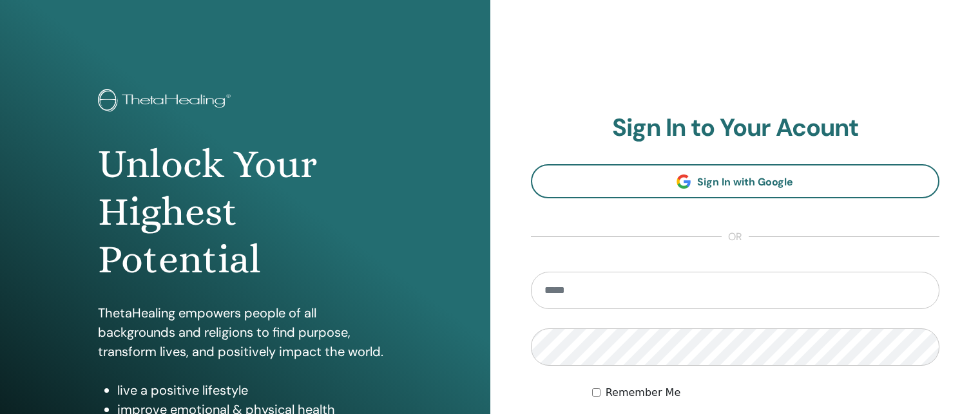 Image resolution: width=980 pixels, height=414 pixels. What do you see at coordinates (245, 212) in the screenshot?
I see `h1: Unlock Your Highest Potential` at bounding box center [245, 212].